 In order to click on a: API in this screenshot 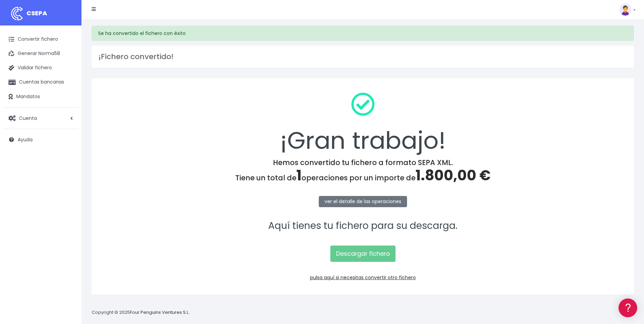, I will do `click(68, 179)`.